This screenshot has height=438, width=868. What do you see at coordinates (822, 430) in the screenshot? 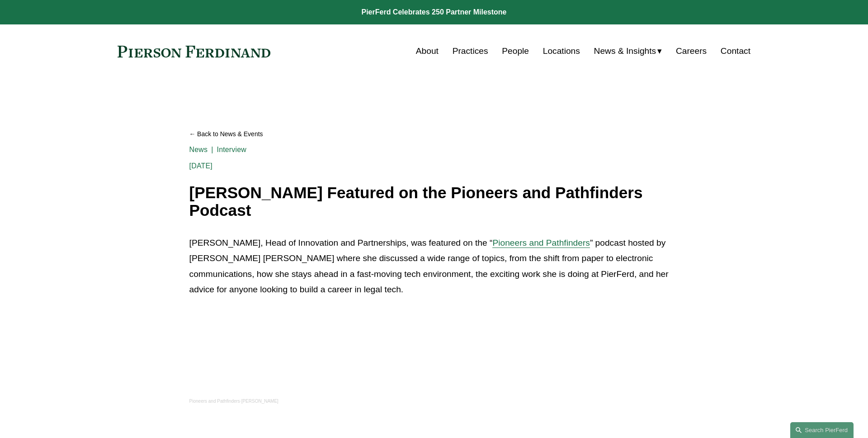
I see `a: Search this site` at bounding box center [822, 430].